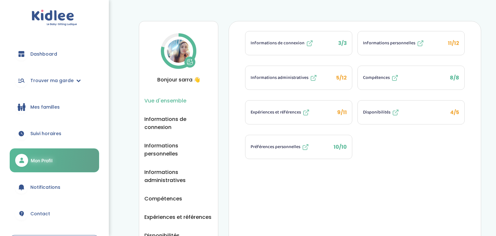  I want to click on button: Compétences, so click(163, 198).